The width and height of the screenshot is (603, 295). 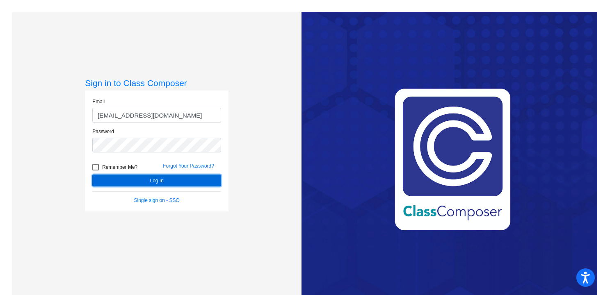 I want to click on label: Password, so click(x=103, y=132).